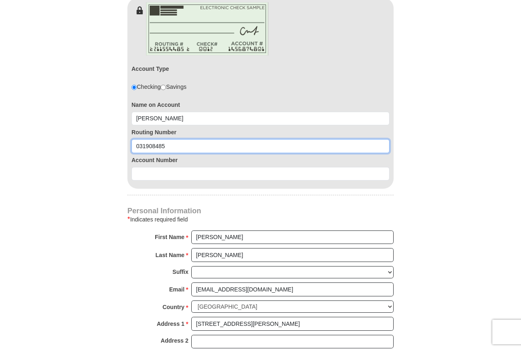 Image resolution: width=521 pixels, height=350 pixels. Describe the element at coordinates (261, 220) in the screenshot. I see `div: Indicates required field` at that location.